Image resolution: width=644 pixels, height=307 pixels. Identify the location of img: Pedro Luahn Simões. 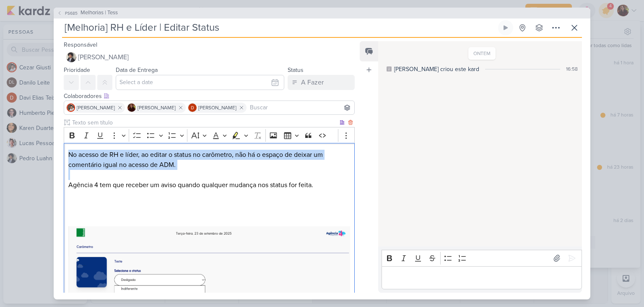
(72, 58).